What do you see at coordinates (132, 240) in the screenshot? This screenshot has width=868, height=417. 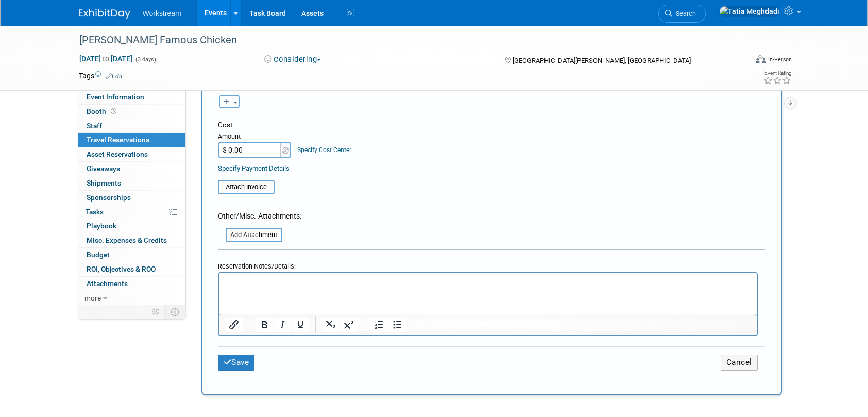 I see `a: Misc. Expenses & Credits` at bounding box center [132, 240].